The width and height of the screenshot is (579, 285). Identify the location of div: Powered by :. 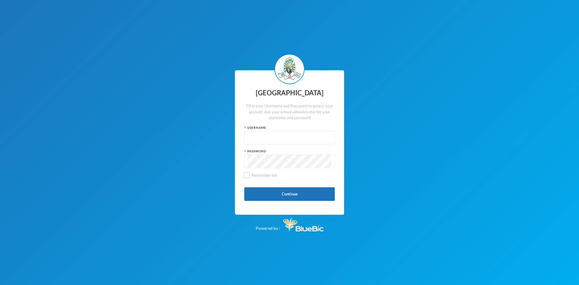
(289, 223).